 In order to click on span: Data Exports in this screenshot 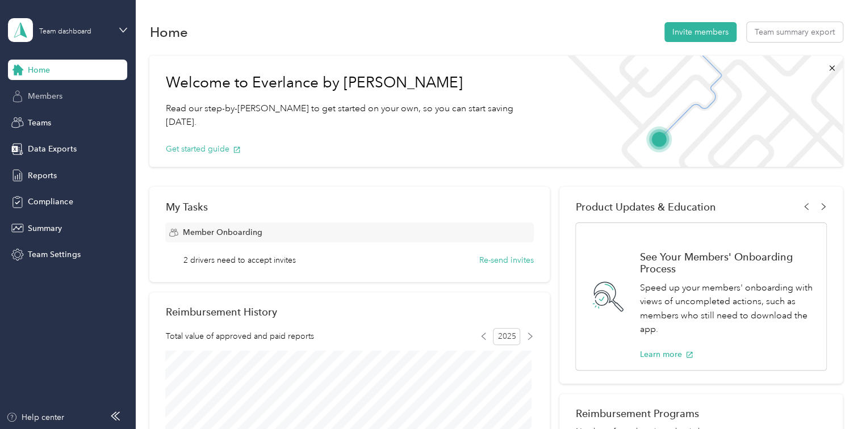, I will do `click(52, 149)`.